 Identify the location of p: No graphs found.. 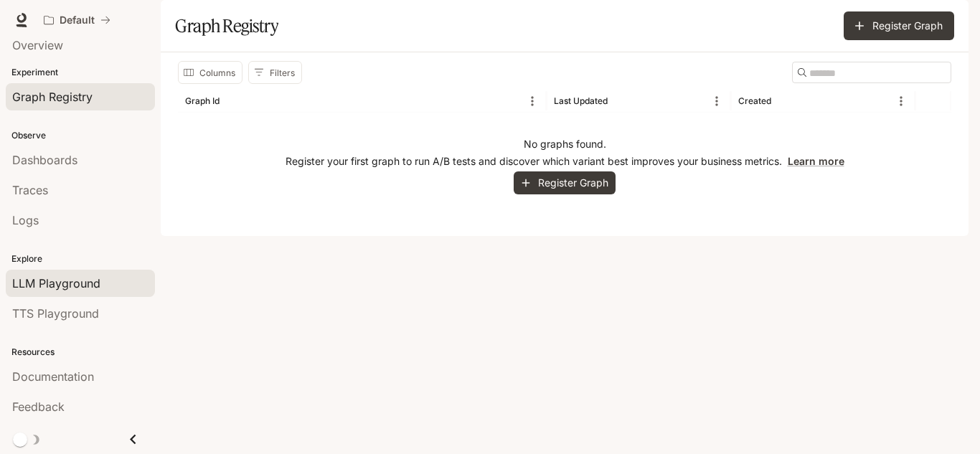
(564, 144).